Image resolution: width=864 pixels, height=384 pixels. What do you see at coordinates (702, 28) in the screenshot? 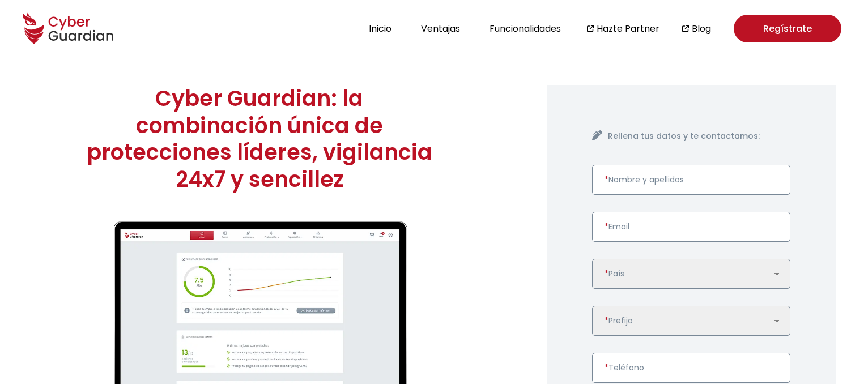
I see `a: Blog` at bounding box center [702, 28].